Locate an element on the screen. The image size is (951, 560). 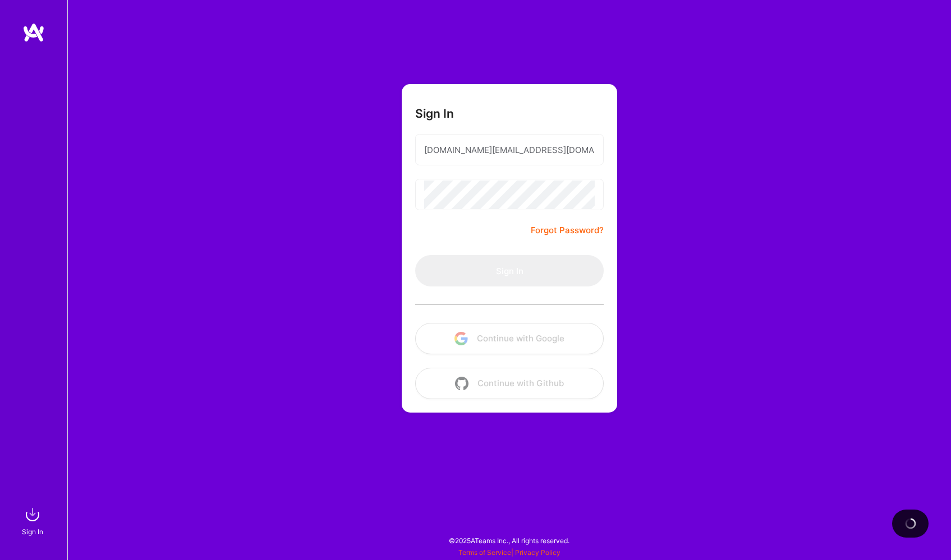
div: © 2025 ATeams Inc., All rights reserved. is located at coordinates (509, 541).